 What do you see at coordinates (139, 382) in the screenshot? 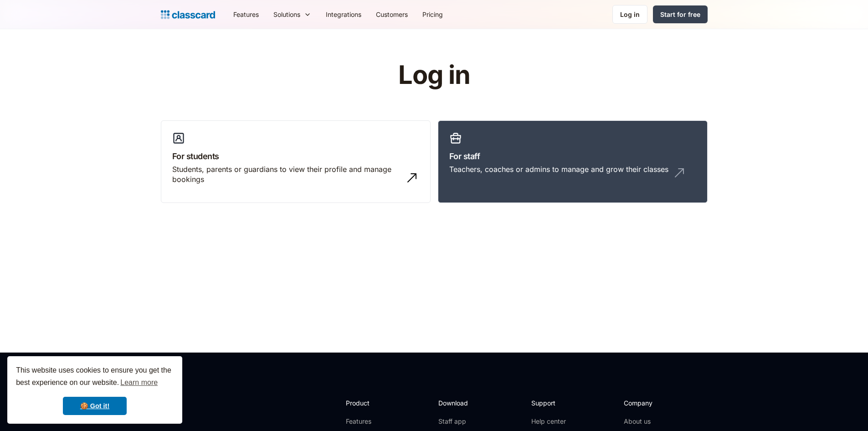
I see `a: learn more about cookies` at bounding box center [139, 382].